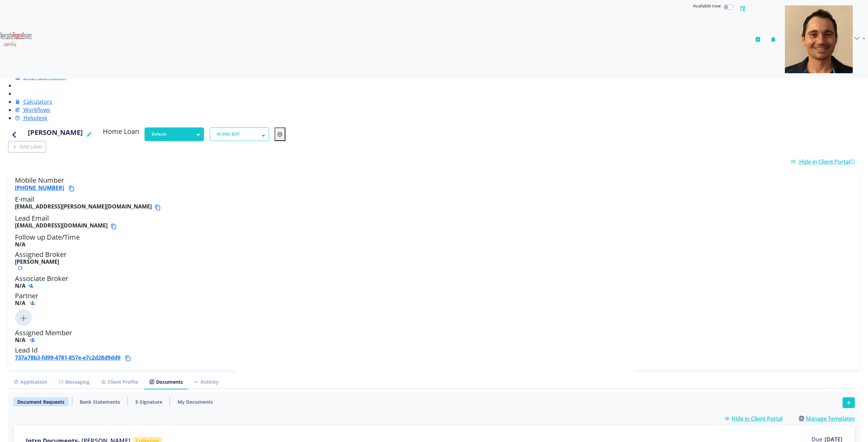 This screenshot has height=442, width=868. What do you see at coordinates (47, 237) in the screenshot?
I see `span: Follow up Date/Time` at bounding box center [47, 237].